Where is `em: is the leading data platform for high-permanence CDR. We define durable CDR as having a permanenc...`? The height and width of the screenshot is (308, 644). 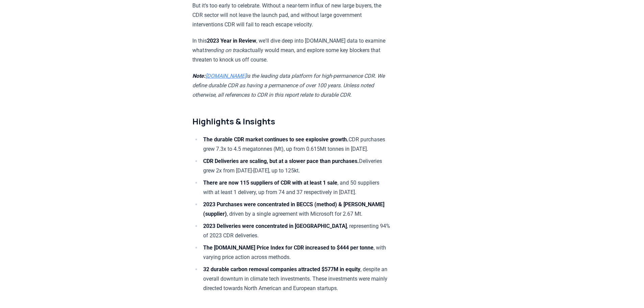
em: is the leading data platform for high-permanence CDR. We define durable CDR as having a permanenc... is located at coordinates (288, 85).